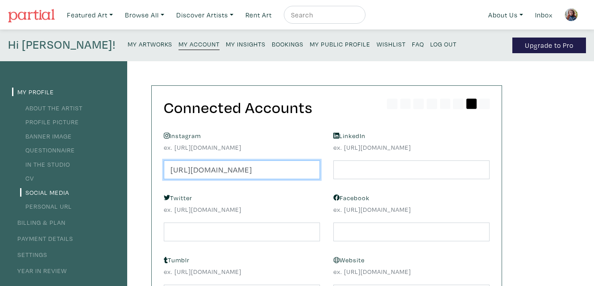 This screenshot has height=286, width=594. Describe the element at coordinates (444, 44) in the screenshot. I see `small: Log Out` at that location.